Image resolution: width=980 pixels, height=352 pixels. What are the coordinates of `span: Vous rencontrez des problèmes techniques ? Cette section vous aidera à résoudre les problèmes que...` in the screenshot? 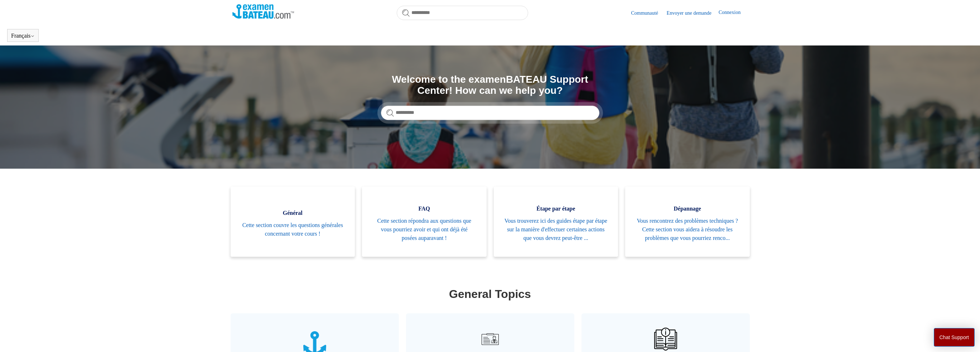 It's located at (688, 230).